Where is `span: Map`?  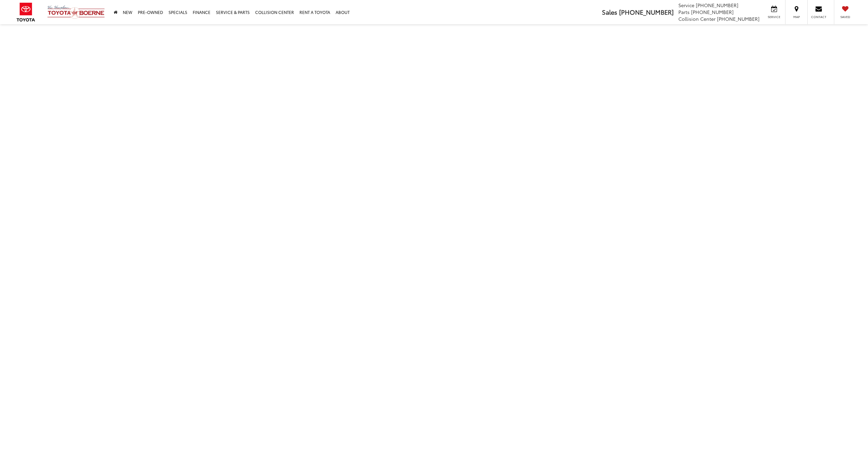 span: Map is located at coordinates (796, 17).